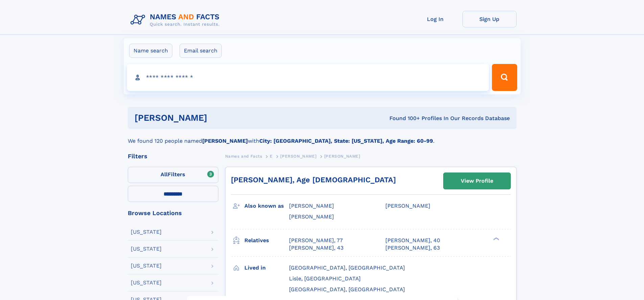  Describe the element at coordinates (173, 175) in the screenshot. I see `label: Filters` at that location.